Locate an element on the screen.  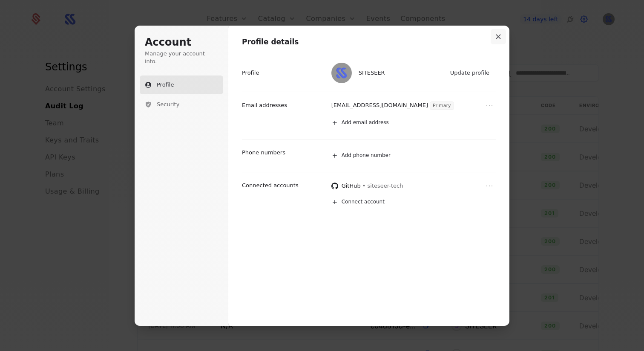
img: SITESEER is located at coordinates (342, 73).